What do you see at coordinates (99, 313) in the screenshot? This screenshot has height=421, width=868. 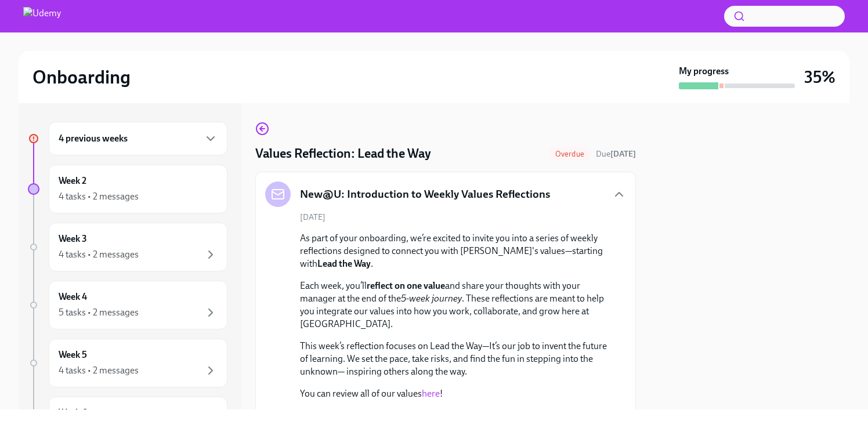 I see `div: 5 tasks • 2 messages` at bounding box center [99, 313].